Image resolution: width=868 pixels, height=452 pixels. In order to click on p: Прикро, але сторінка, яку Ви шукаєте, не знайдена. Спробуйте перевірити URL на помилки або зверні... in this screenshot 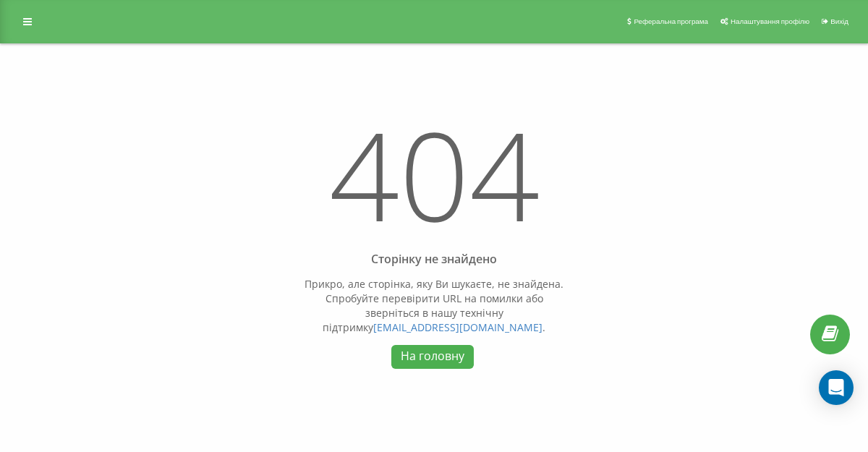, I will do `click(434, 306)`.